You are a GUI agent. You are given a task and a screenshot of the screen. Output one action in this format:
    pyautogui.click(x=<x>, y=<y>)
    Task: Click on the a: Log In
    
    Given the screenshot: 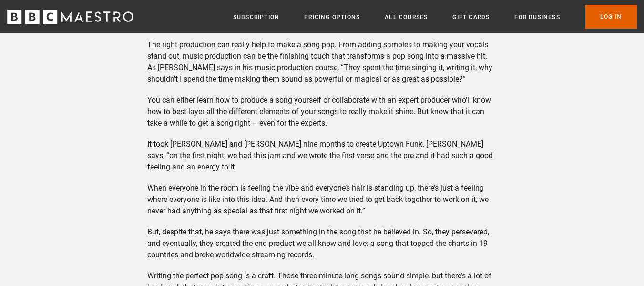 What is the action you would take?
    pyautogui.click(x=610, y=17)
    